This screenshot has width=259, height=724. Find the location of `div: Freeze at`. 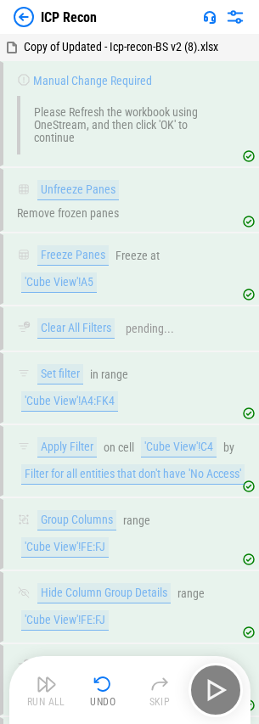

div: Freeze at is located at coordinates (138, 255).